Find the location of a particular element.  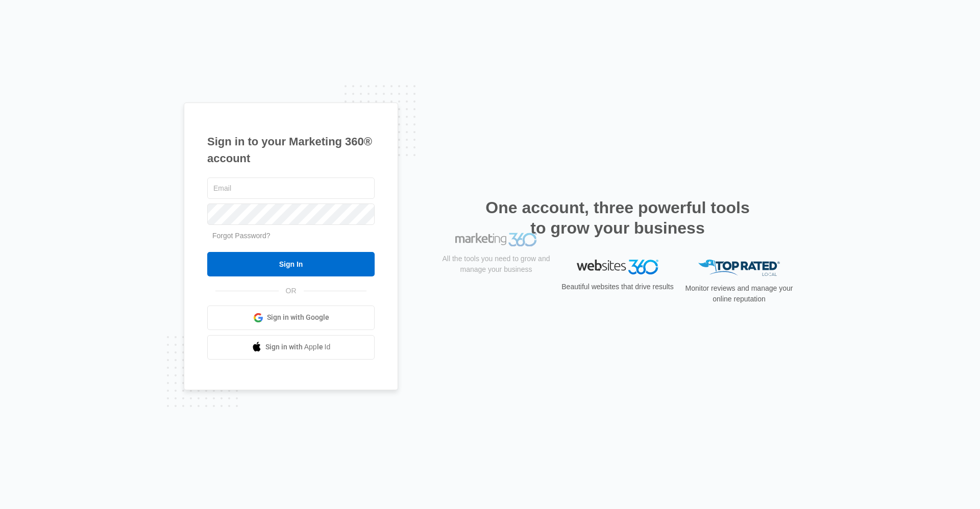

input: Email is located at coordinates (291, 188).